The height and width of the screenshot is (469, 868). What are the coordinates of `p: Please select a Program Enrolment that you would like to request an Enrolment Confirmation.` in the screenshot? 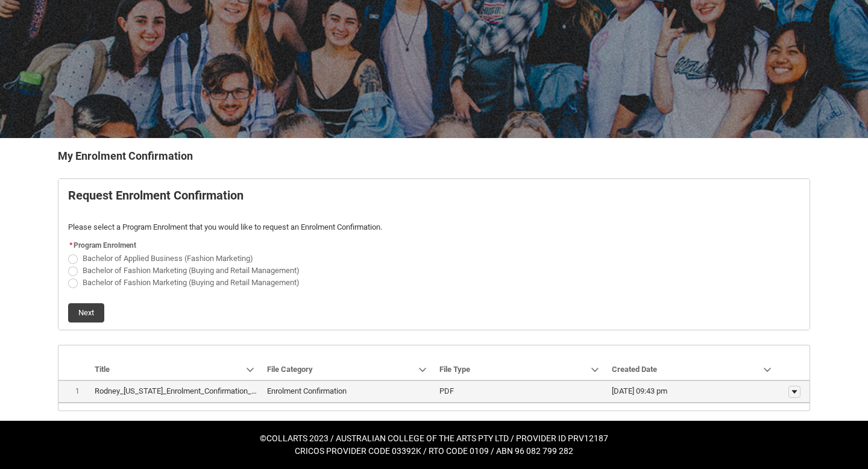 It's located at (434, 227).